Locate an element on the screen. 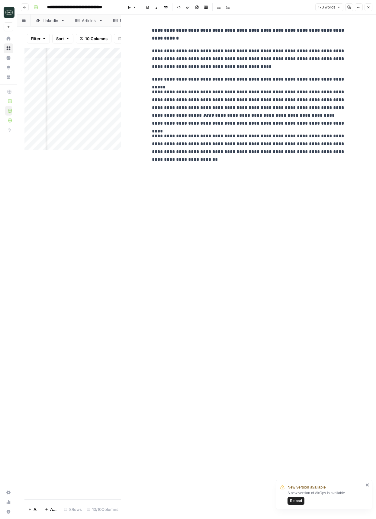 The height and width of the screenshot is (519, 376). button: 173 words is located at coordinates (329, 7).